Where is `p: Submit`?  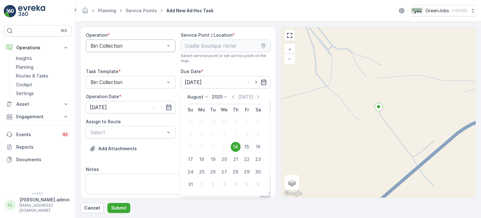
p: Submit is located at coordinates (119, 208).